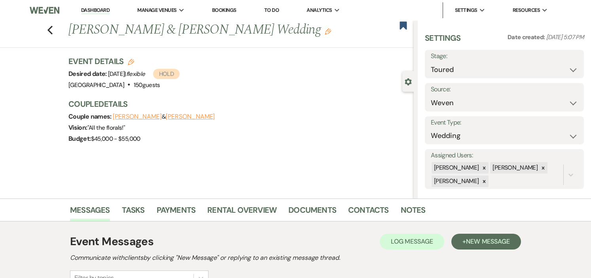 This screenshot has width=591, height=278. What do you see at coordinates (115, 139) in the screenshot?
I see `span: $45,000 - $55,000` at bounding box center [115, 139].